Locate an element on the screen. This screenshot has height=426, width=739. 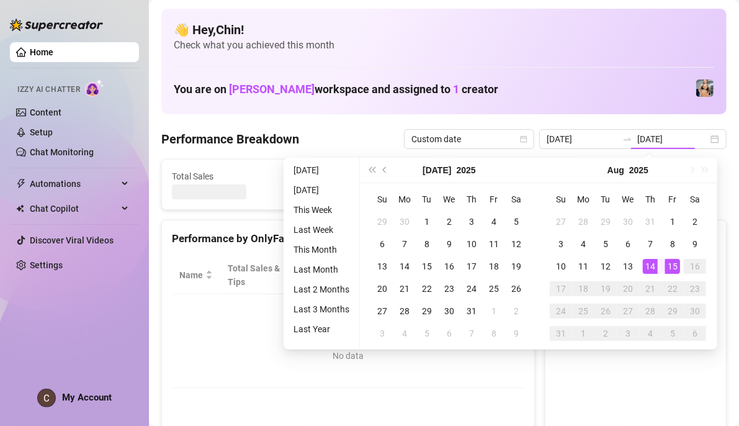
th: Name is located at coordinates (196, 275).